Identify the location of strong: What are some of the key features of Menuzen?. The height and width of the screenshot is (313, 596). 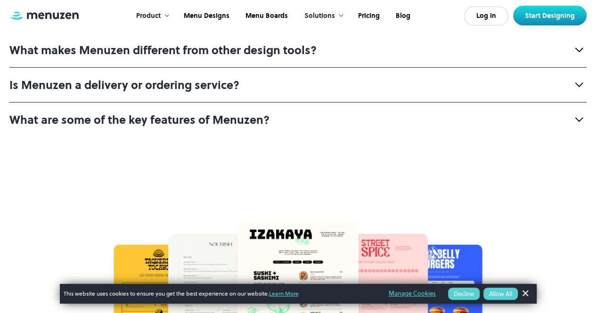
(139, 120).